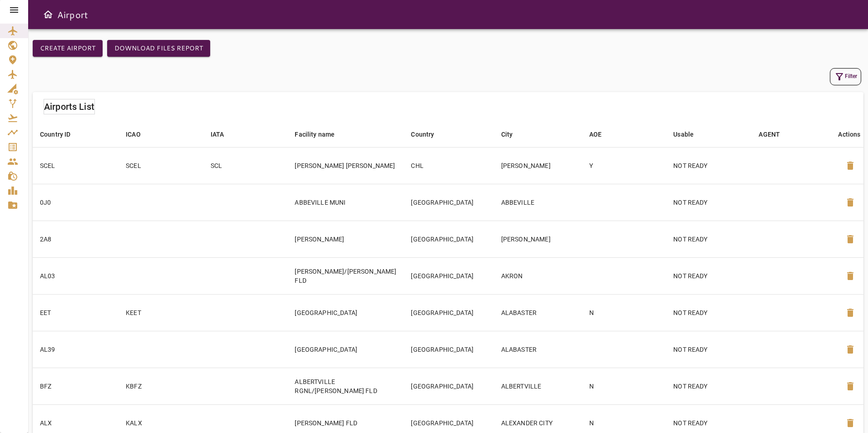 This screenshot has height=433, width=868. Describe the element at coordinates (345, 202) in the screenshot. I see `td: ABBEVILLE MUNI` at that location.